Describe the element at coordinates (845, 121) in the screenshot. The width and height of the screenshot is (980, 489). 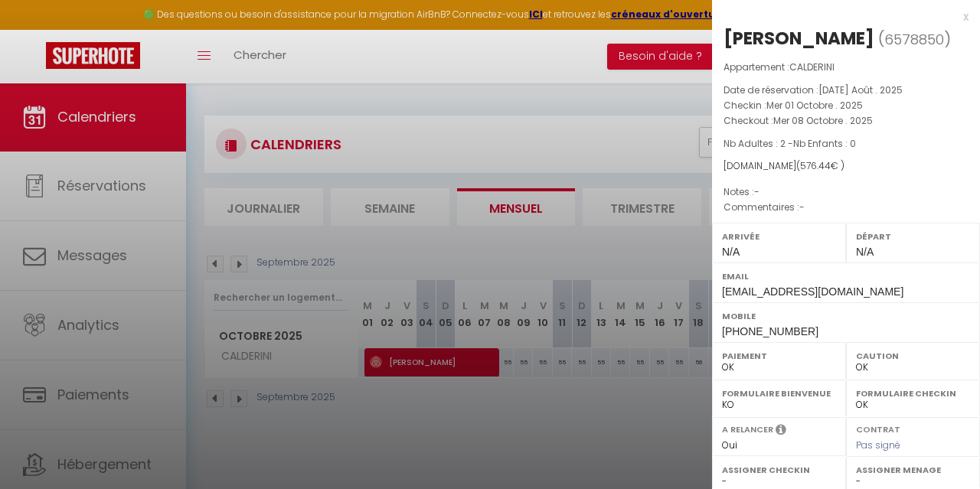
I see `p: Checkout :` at that location.